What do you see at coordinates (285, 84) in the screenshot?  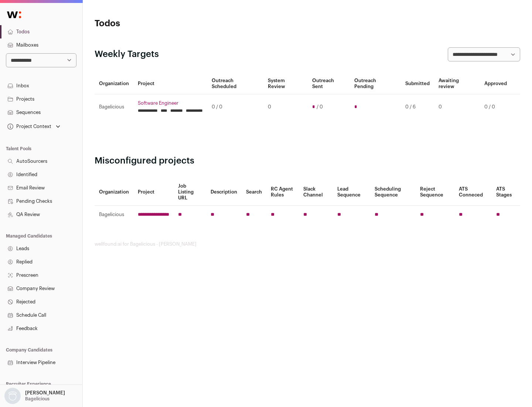 I see `th: System Review` at bounding box center [285, 84].